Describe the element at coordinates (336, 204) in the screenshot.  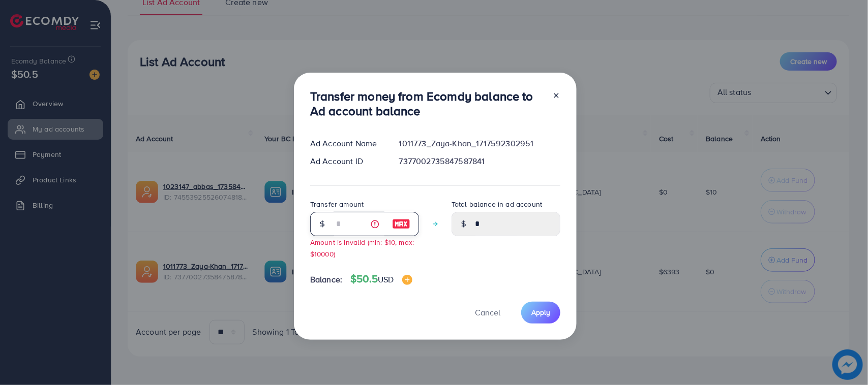
I see `label: Transfer amount` at that location.